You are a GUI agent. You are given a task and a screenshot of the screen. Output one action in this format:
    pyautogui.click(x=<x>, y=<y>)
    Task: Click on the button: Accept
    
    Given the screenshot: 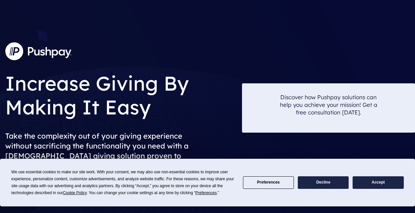 What is the action you would take?
    pyautogui.click(x=378, y=182)
    